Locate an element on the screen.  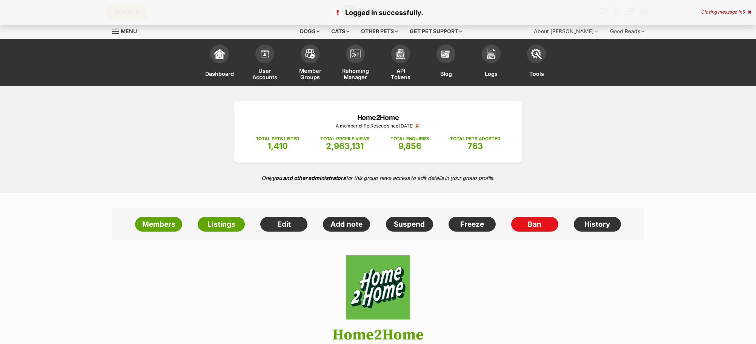
span: Blog is located at coordinates (446, 74).